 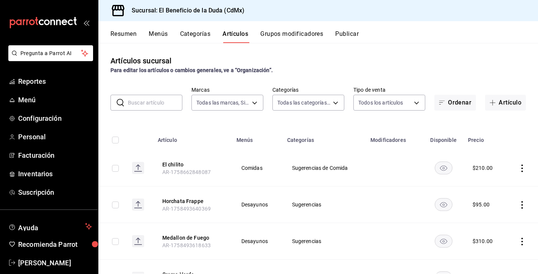 I want to click on span: Sugerencias de Comida, so click(x=324, y=168).